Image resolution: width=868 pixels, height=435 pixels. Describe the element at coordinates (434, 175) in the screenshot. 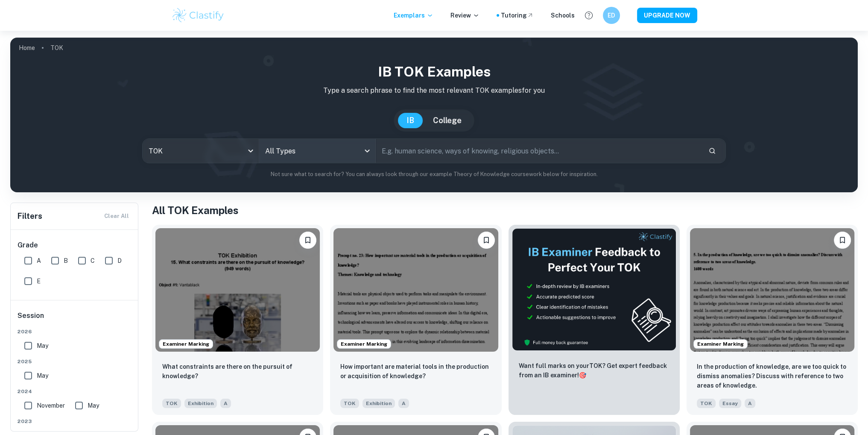

I see `p: Not sure what to search for? You can always look through our example Theory of Knowledge coursewo...` at that location.